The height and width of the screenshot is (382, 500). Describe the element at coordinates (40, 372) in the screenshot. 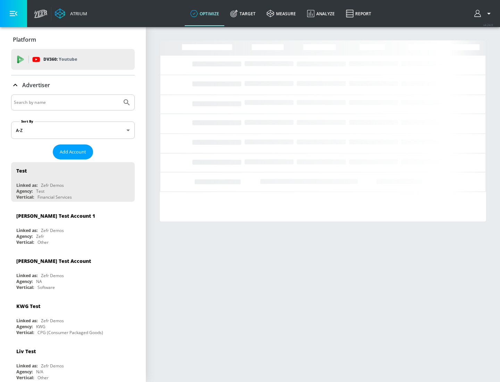

I see `div: N/A` at that location.